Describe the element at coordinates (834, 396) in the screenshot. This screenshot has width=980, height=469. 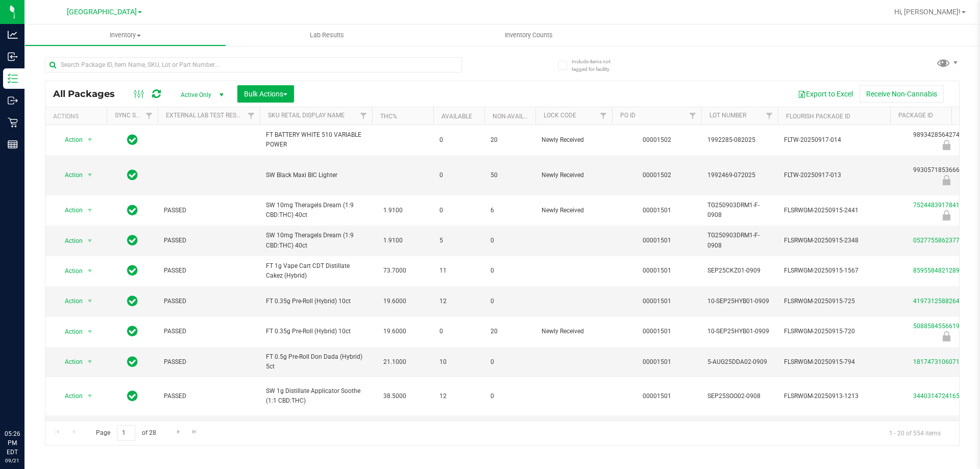
I see `span: FLSRWGM-20250913-1213` at that location.